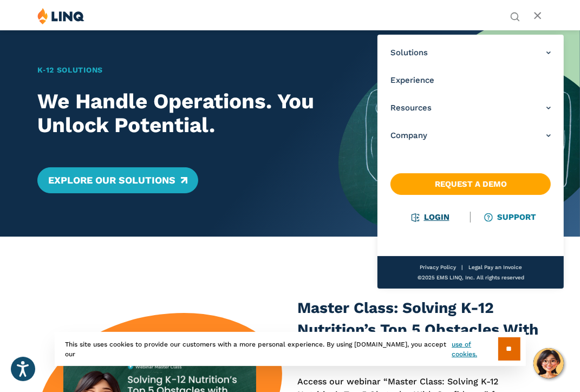 This screenshot has height=392, width=580. I want to click on a: Legal, so click(475, 267).